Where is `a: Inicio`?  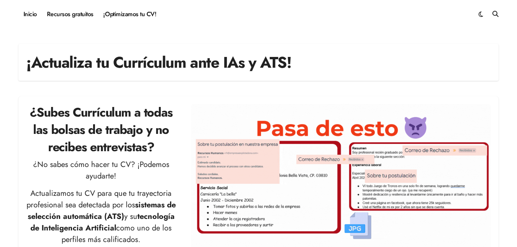
a: Inicio is located at coordinates (30, 14).